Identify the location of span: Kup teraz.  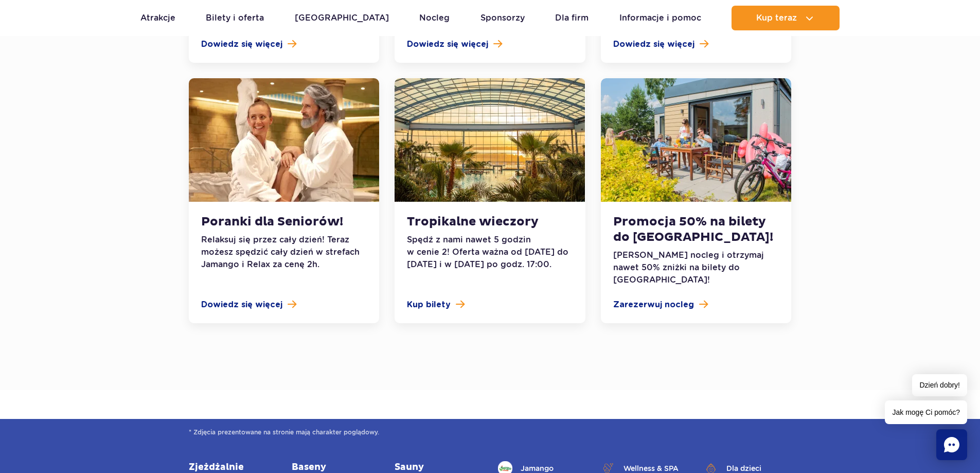
(776, 18).